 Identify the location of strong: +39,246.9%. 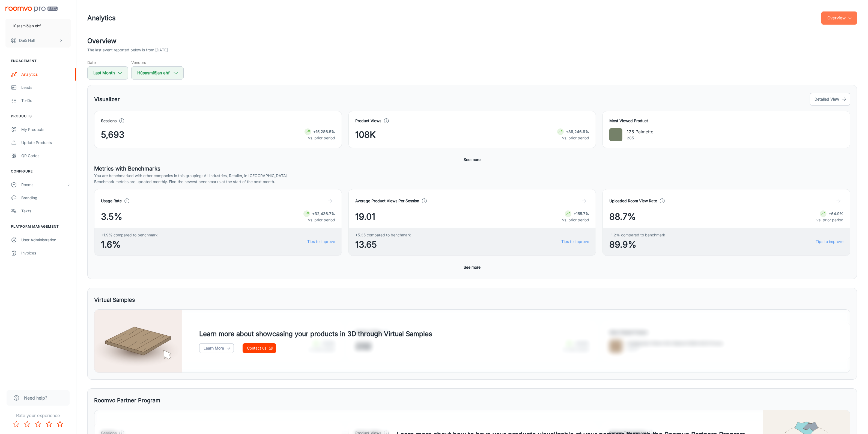
(578, 131).